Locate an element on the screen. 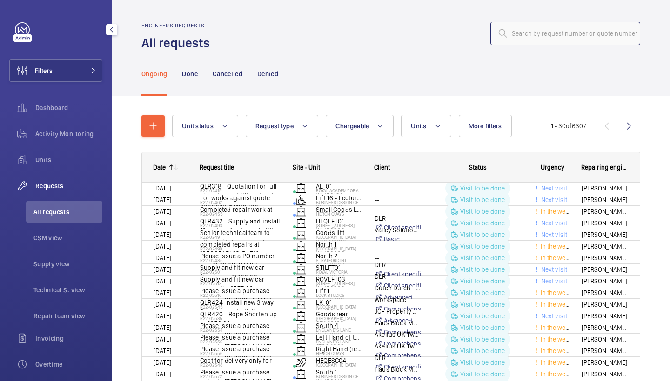 This screenshot has height=381, width=670. h2: R22-02559 is located at coordinates (240, 342).